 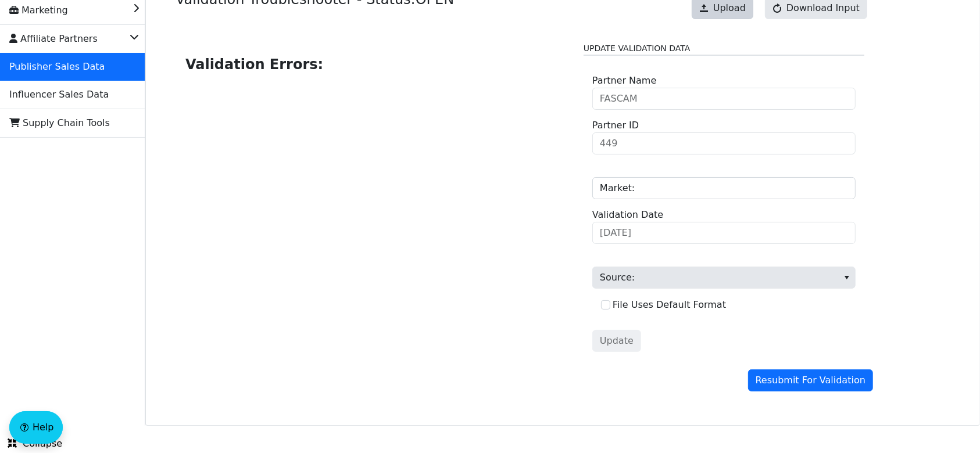 I want to click on label: Validation Date, so click(x=628, y=215).